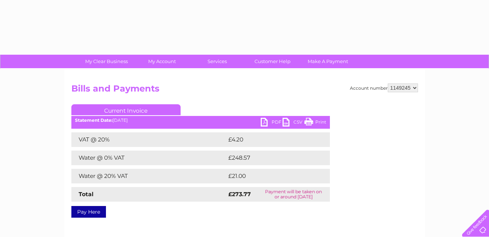 This screenshot has width=489, height=237. Describe the element at coordinates (162, 61) in the screenshot. I see `a: My Account` at that location.